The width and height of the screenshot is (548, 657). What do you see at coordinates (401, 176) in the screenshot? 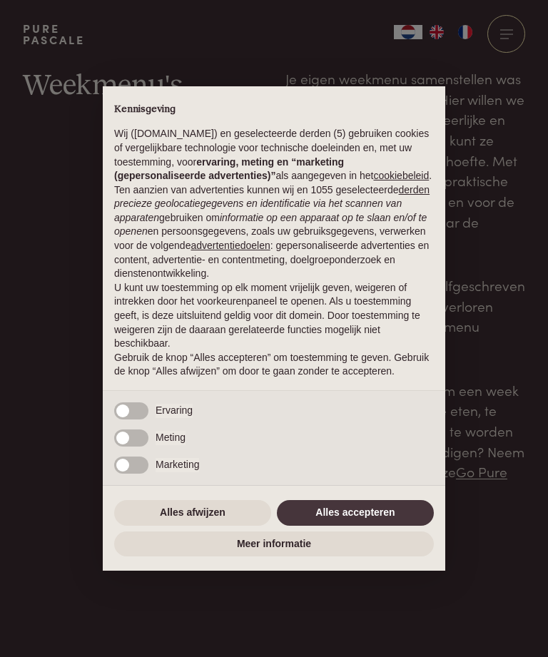
I see `a: cookiebeleid` at bounding box center [401, 176].